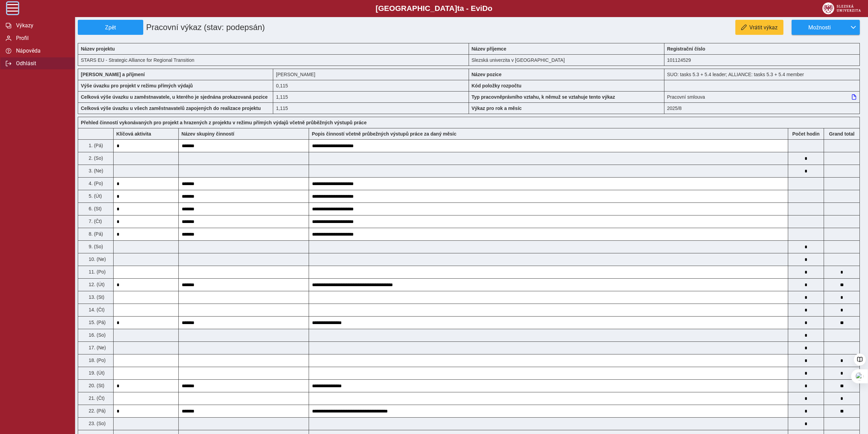  Describe the element at coordinates (687, 49) in the screenshot. I see `b: Registrační číslo` at that location.